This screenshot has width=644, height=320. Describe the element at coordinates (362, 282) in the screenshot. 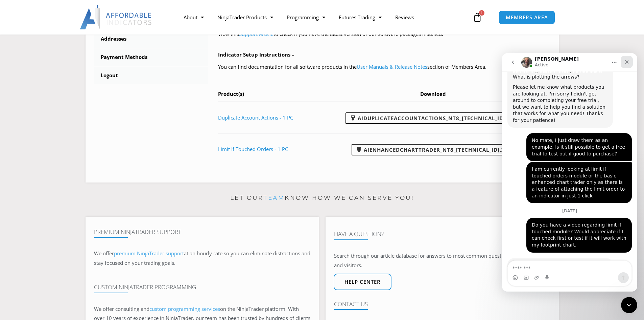

I see `a: Help center` at that location.